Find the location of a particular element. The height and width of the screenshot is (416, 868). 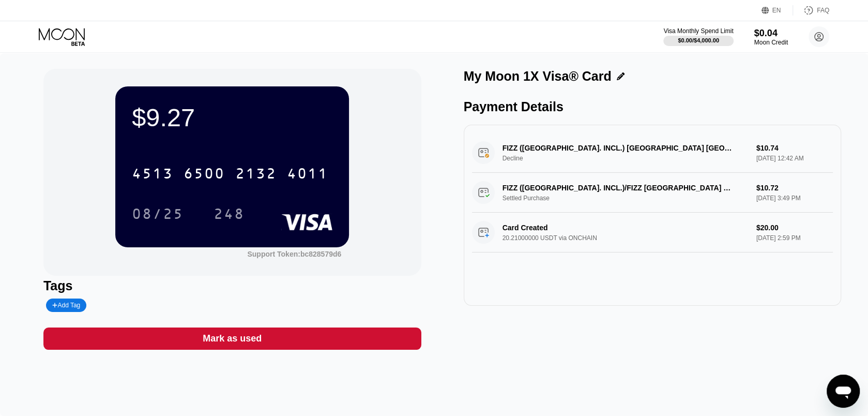

div: Moon Credit is located at coordinates (771, 43).